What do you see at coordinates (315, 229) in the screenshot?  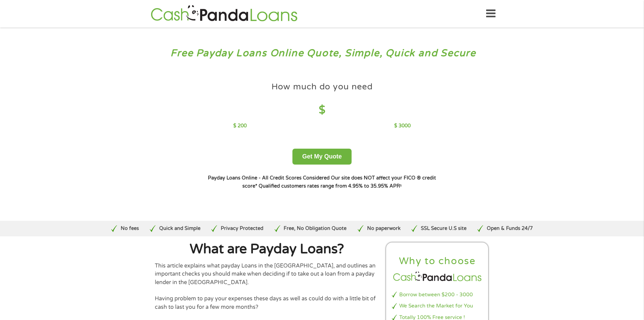 I see `p: Free, No Obligation Quote` at bounding box center [315, 229].